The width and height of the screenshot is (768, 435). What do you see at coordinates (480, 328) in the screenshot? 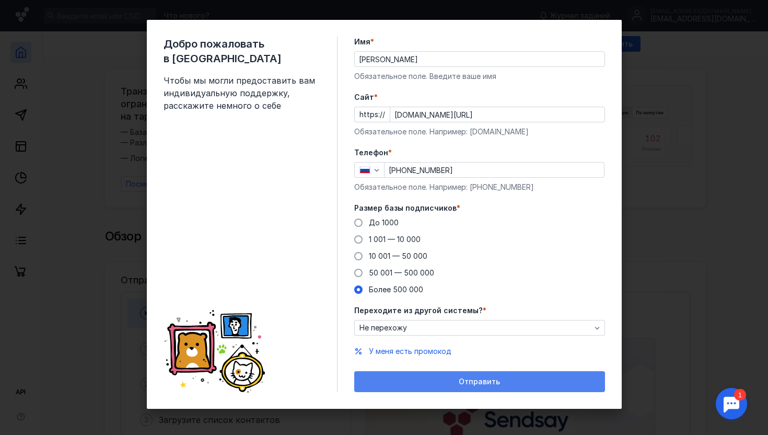
I see `button: Не перехожу` at bounding box center [480, 328].